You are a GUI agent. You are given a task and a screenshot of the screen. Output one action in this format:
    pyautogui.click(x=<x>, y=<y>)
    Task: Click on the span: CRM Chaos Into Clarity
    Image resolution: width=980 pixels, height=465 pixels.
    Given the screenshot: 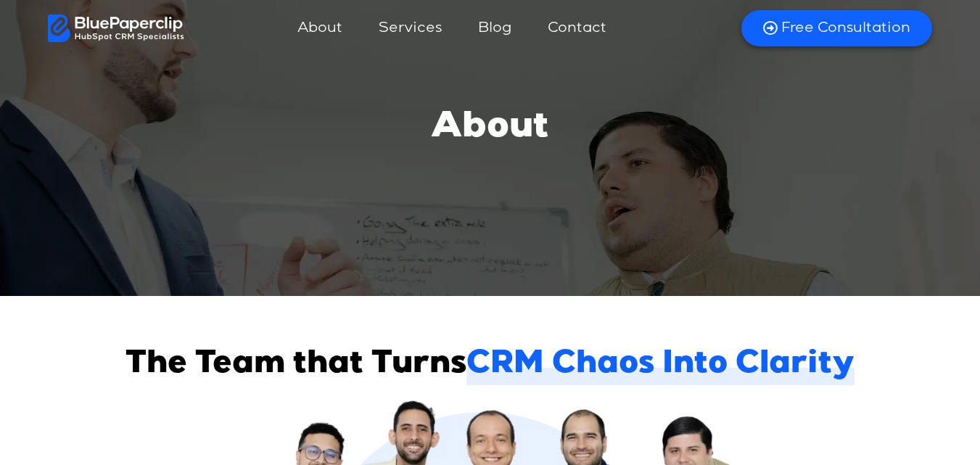 What is the action you would take?
    pyautogui.click(x=660, y=365)
    